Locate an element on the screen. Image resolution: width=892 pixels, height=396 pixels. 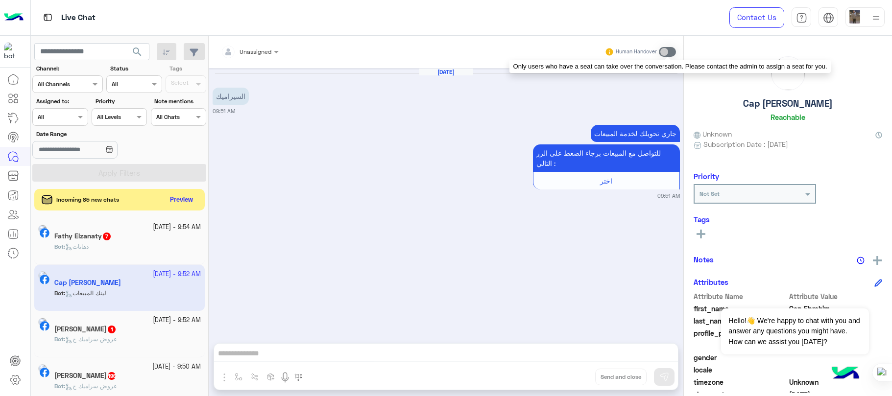
h5: Abdlnabi Ali is located at coordinates (85, 376).